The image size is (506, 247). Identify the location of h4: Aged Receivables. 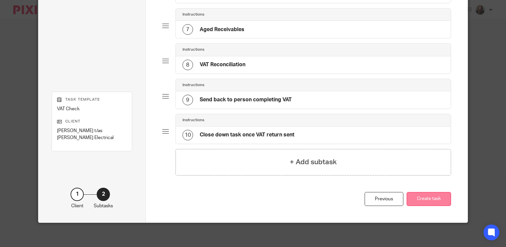
(222, 29).